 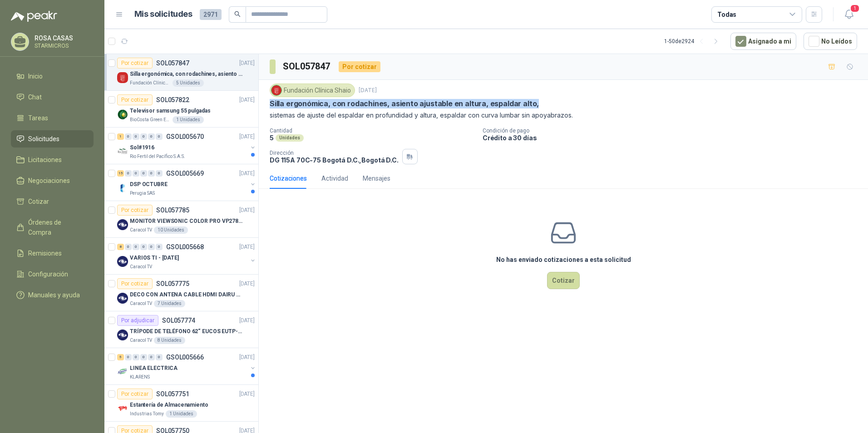 What do you see at coordinates (290, 138) in the screenshot?
I see `div: Unidades` at bounding box center [290, 138].